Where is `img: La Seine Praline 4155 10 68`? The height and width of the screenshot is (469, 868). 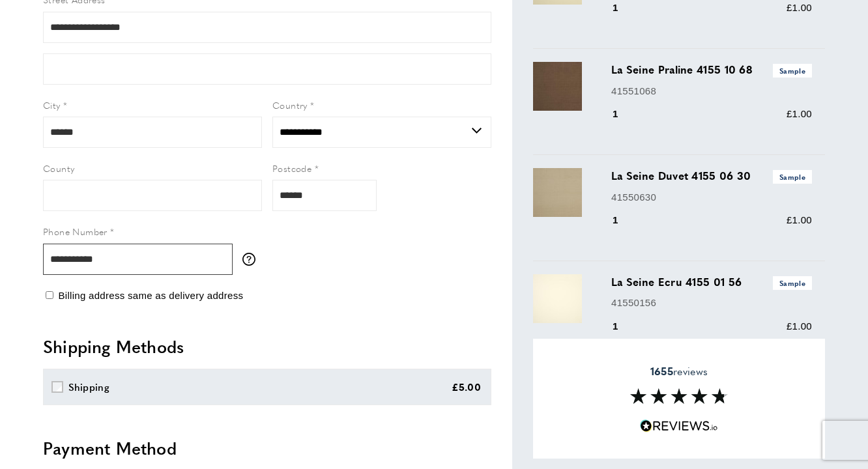 img: La Seine Praline 4155 10 68 is located at coordinates (557, 86).